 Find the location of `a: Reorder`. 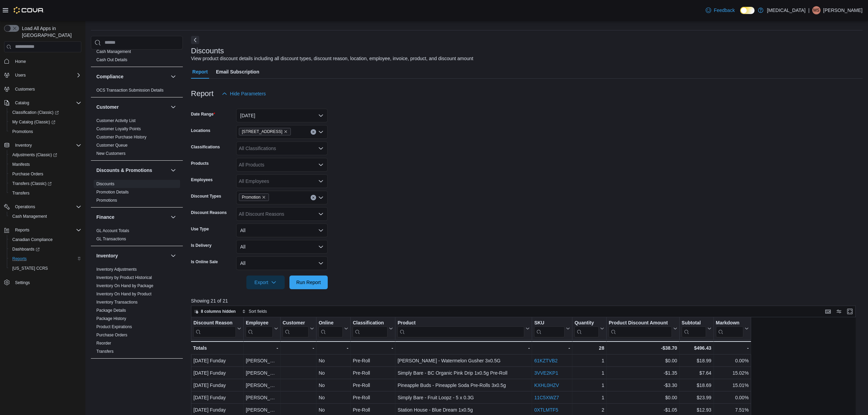

a: Reorder is located at coordinates (104, 343).